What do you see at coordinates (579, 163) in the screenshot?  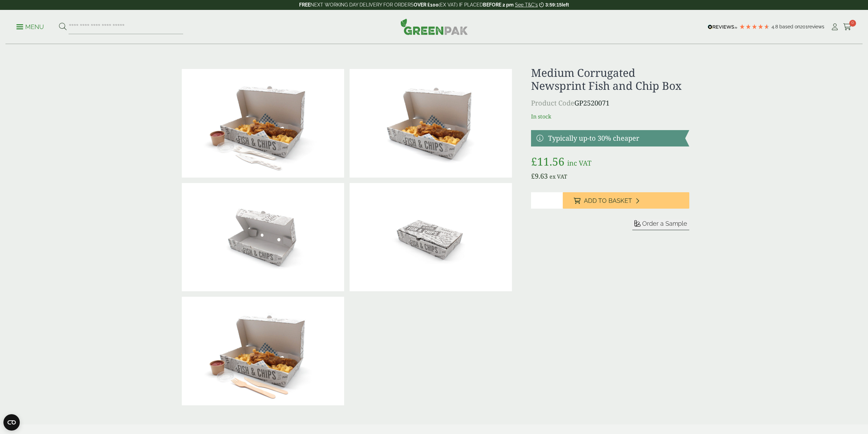 I see `span: inc VAT` at bounding box center [579, 163].